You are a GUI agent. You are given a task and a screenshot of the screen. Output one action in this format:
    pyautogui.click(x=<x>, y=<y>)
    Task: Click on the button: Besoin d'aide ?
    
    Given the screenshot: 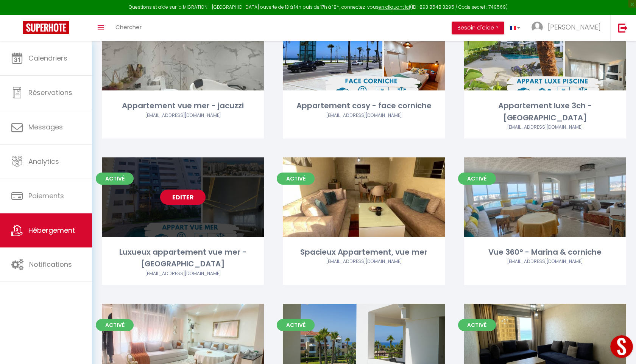 What is the action you would take?
    pyautogui.click(x=478, y=28)
    